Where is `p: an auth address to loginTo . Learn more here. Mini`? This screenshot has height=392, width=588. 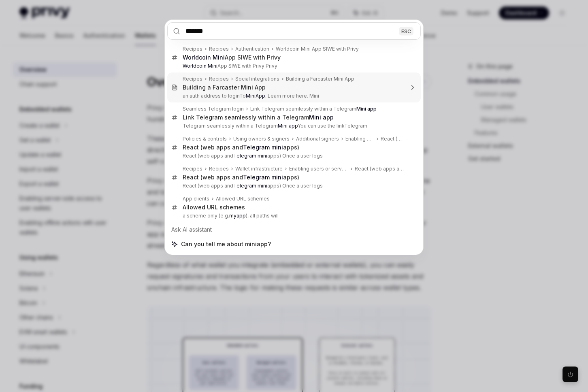 p: an auth address to loginTo . Learn more here. Mini is located at coordinates (293, 96).